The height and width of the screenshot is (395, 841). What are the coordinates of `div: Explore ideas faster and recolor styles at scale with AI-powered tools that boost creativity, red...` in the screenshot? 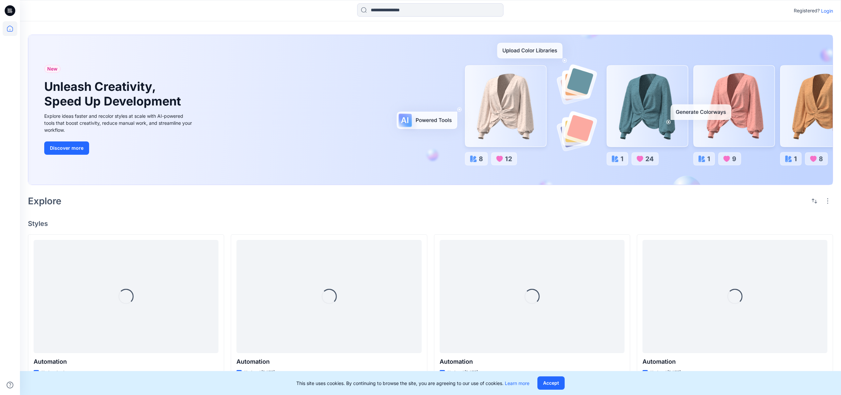 It's located at (119, 123).